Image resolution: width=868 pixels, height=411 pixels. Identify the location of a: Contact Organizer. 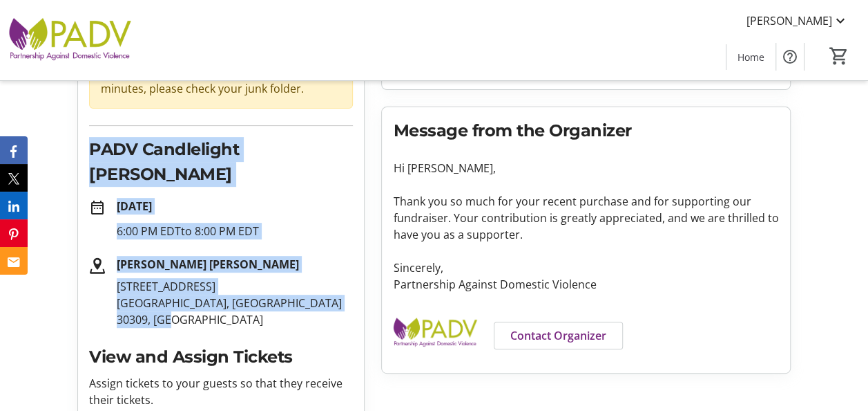
(558, 335).